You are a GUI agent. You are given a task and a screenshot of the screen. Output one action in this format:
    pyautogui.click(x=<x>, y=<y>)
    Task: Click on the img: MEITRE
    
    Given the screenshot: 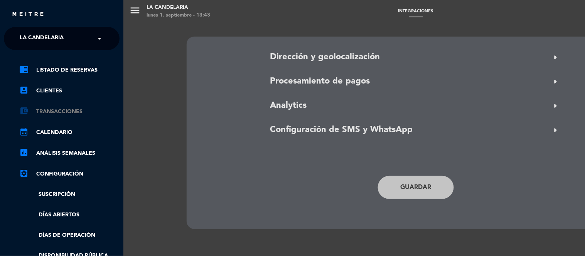 What is the action you would take?
    pyautogui.click(x=28, y=14)
    